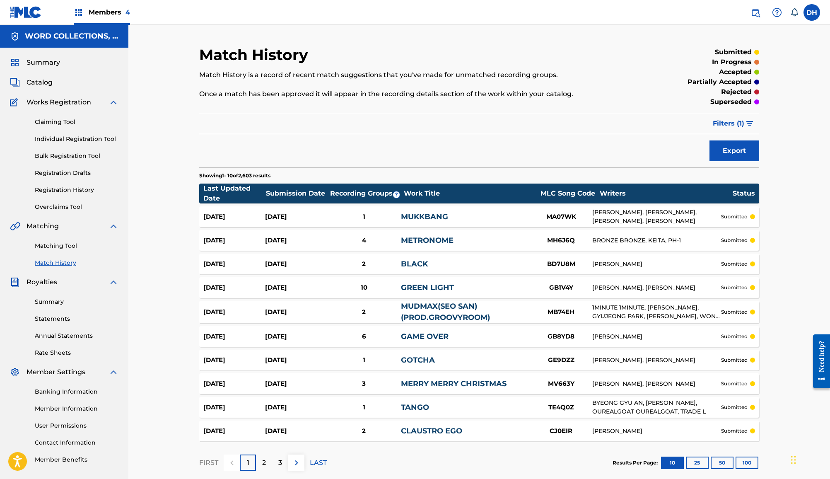 Image resolution: width=830 pixels, height=479 pixels. What do you see at coordinates (15, 82) in the screenshot?
I see `img: Catalog` at bounding box center [15, 82].